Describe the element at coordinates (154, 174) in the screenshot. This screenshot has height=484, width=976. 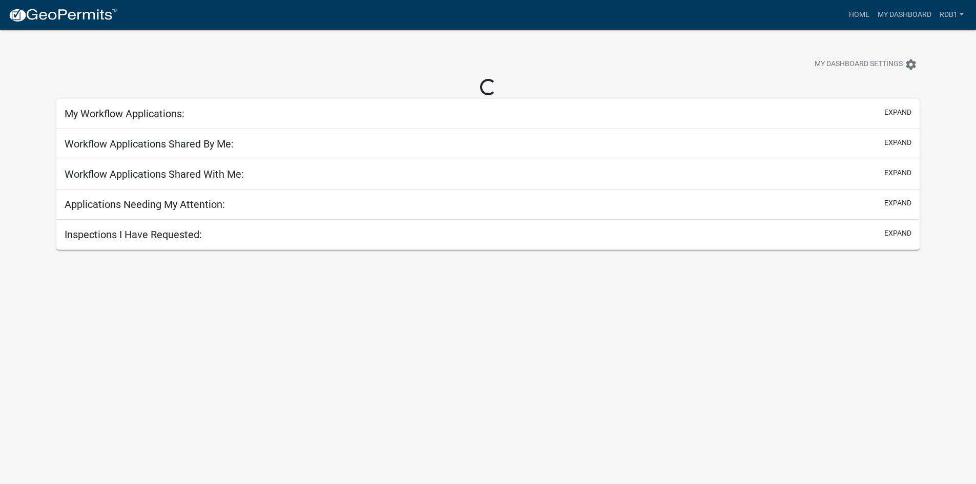
I see `h5: Workflow Applications Shared With Me:` at that location.